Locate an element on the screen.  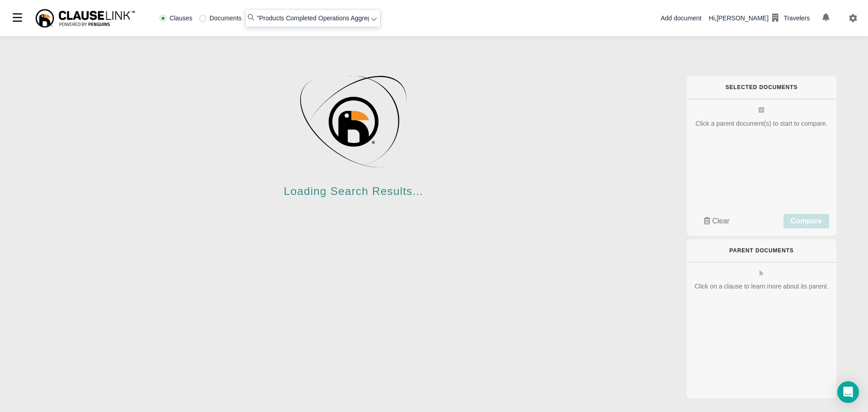
h6: Parent Documents is located at coordinates (762, 250).